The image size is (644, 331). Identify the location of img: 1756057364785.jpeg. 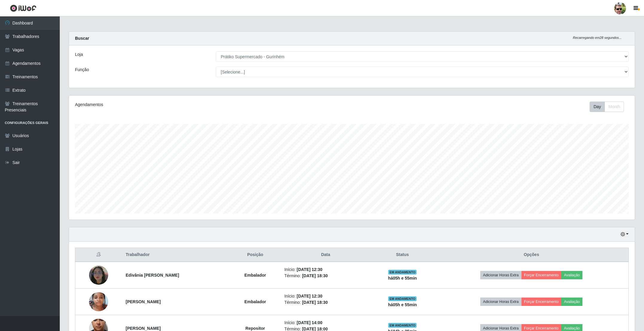
(99, 301).